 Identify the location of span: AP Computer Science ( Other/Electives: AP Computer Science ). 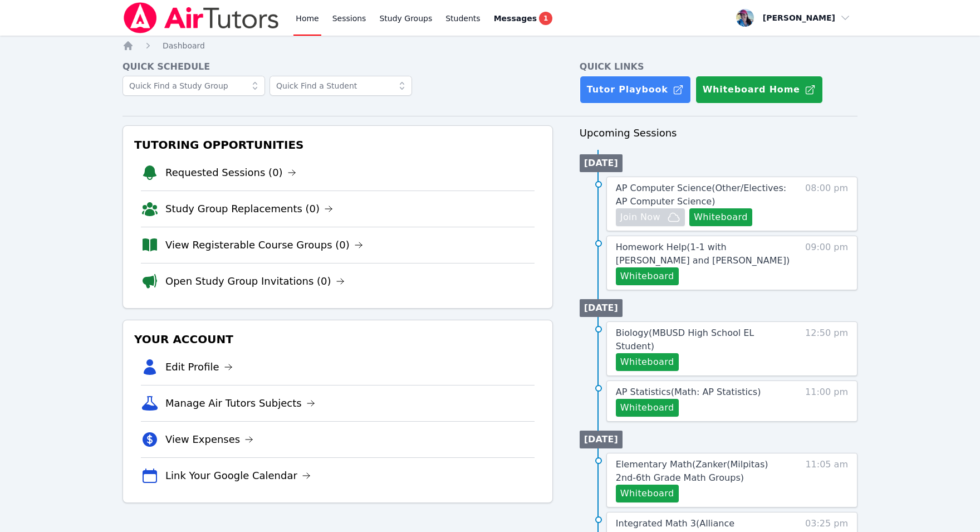
(701, 195).